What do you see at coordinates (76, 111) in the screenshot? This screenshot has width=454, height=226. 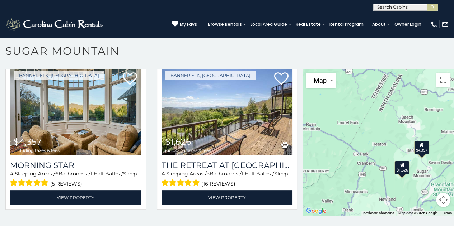 I see `img: Morning Star` at bounding box center [76, 111].